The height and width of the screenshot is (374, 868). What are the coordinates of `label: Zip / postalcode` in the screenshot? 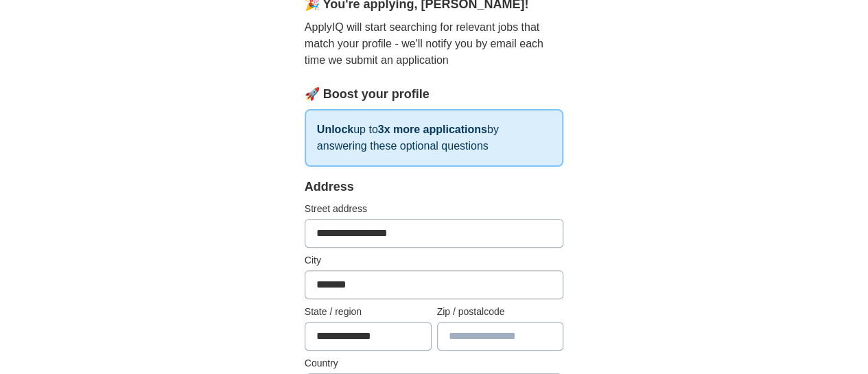 It's located at (500, 311).